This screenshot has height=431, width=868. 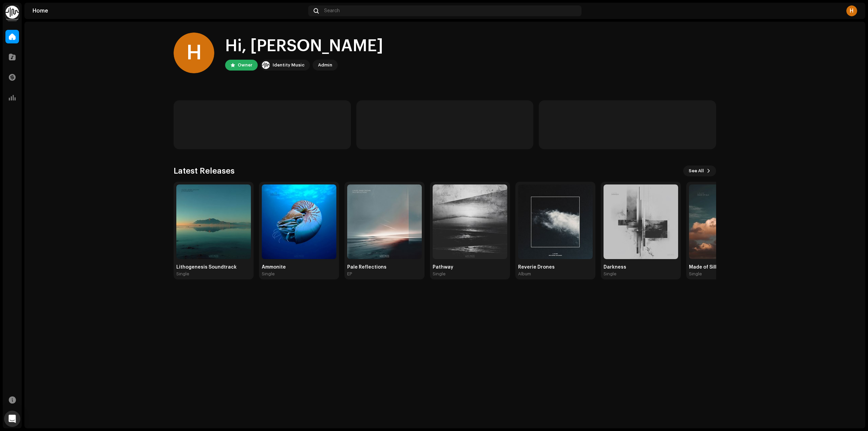 What do you see at coordinates (214, 222) in the screenshot?
I see `img: 18f37e27-bf7b-4ca0-bc2d-8d7ebac2f603` at bounding box center [214, 222].